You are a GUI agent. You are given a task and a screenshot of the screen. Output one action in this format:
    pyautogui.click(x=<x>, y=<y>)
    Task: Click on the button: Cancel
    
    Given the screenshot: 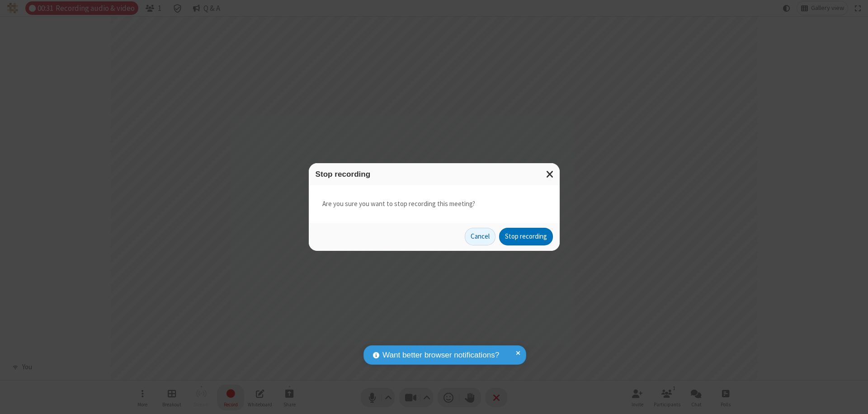 What is the action you would take?
    pyautogui.click(x=480, y=237)
    